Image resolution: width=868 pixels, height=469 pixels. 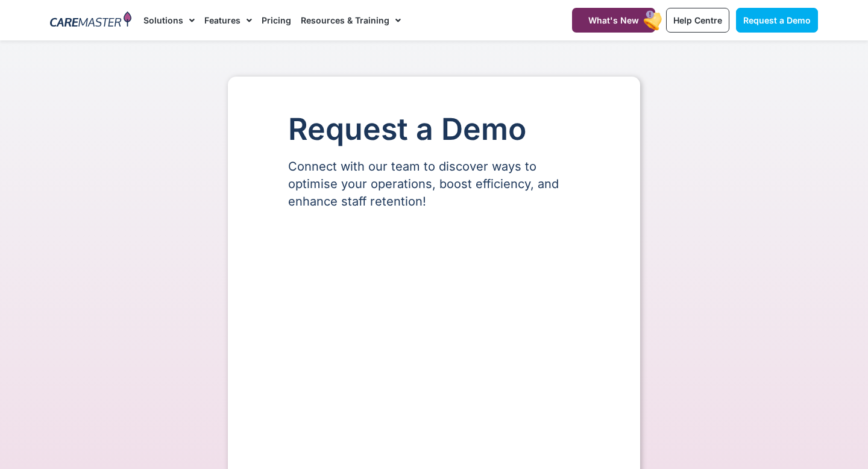 What do you see at coordinates (613, 20) in the screenshot?
I see `a: What's New` at bounding box center [613, 20].